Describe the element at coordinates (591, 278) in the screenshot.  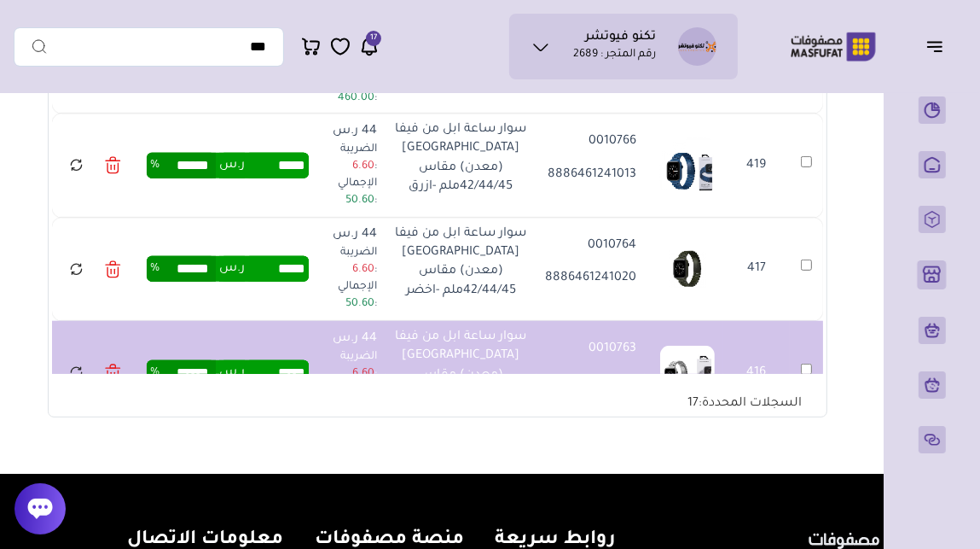
I see `p: 8886461241020` at that location.